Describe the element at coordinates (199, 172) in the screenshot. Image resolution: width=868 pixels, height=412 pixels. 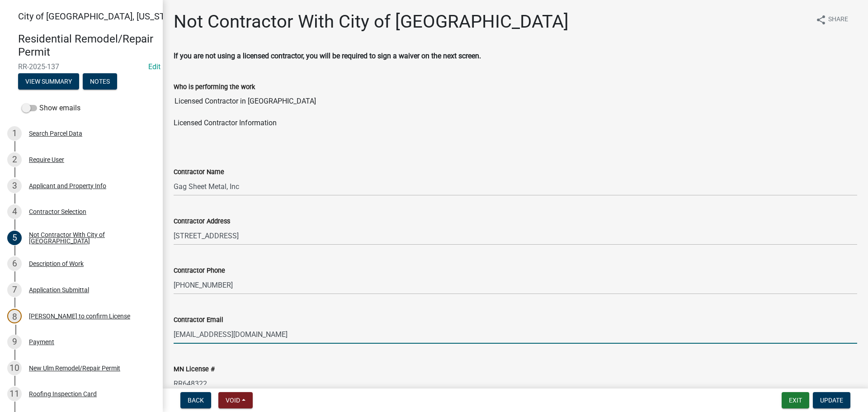
I see `label: Contractor Name` at that location.